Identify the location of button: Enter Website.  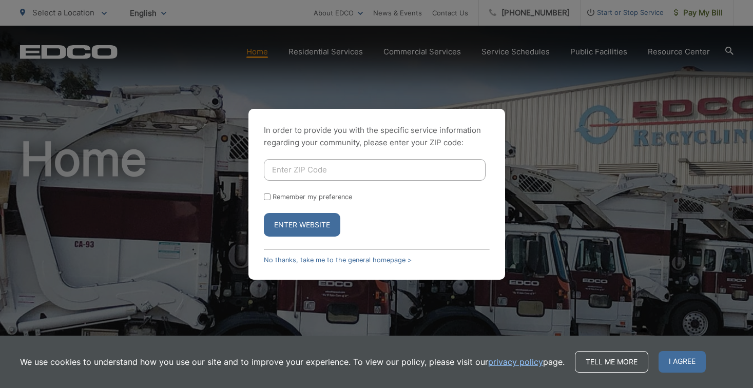
(302, 225).